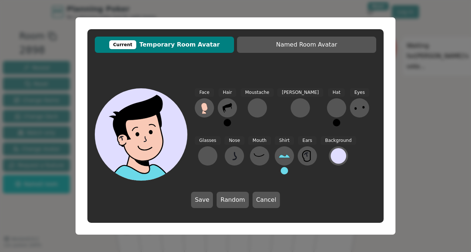  What do you see at coordinates (202, 200) in the screenshot?
I see `button: Save` at bounding box center [202, 200].